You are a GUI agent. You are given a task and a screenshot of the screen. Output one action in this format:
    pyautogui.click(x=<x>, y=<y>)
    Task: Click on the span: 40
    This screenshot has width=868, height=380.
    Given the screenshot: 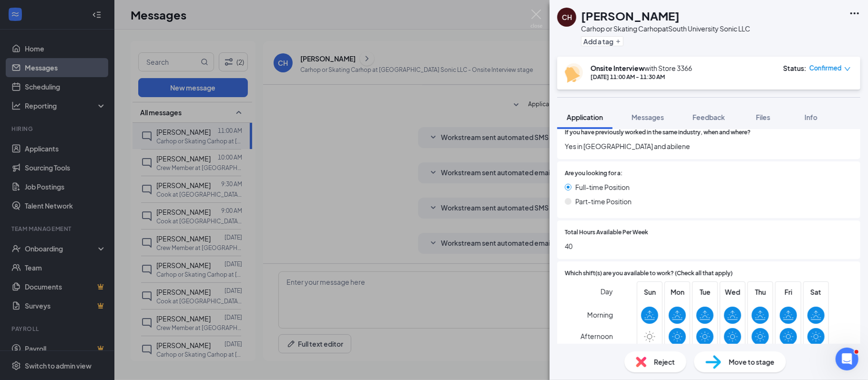 What is the action you would take?
    pyautogui.click(x=708, y=246)
    